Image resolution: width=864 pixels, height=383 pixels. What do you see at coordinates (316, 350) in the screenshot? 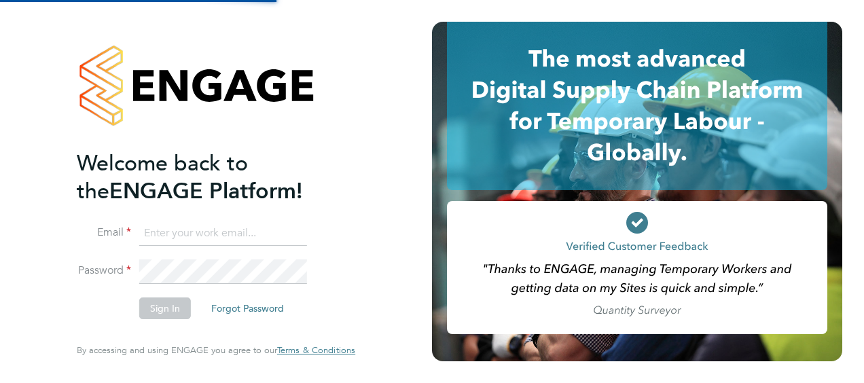
I see `span: Terms & Conditions` at bounding box center [316, 350].